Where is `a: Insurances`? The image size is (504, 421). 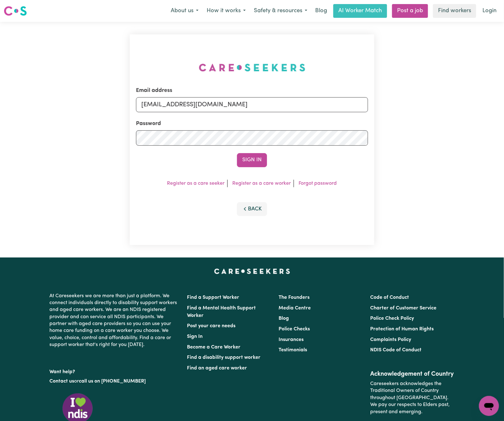 a: Insurances is located at coordinates (291, 340).